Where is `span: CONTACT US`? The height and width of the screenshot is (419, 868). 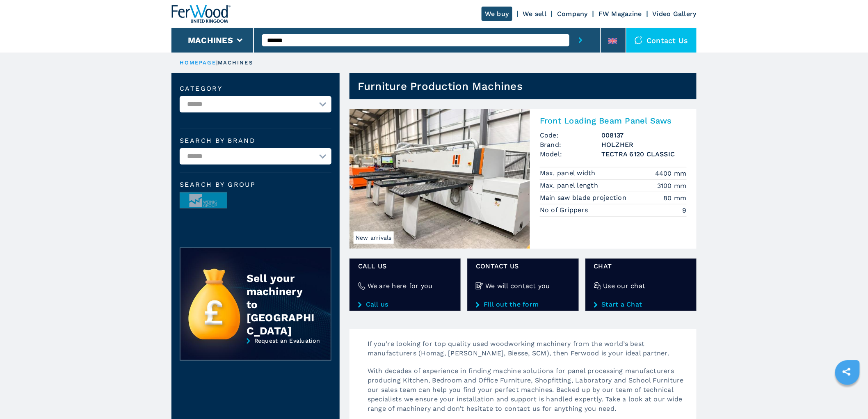
span: CONTACT US is located at coordinates (522, 266).